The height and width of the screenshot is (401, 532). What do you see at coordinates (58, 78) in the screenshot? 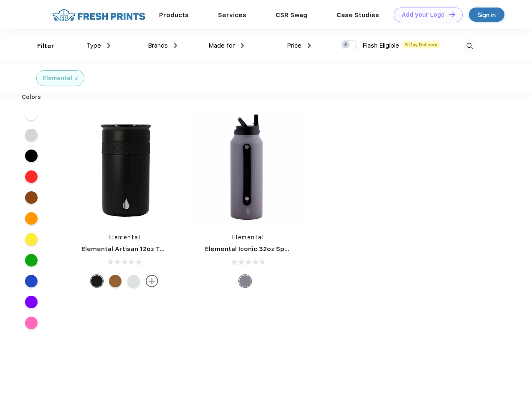
I see `div: Elemental` at bounding box center [58, 78].